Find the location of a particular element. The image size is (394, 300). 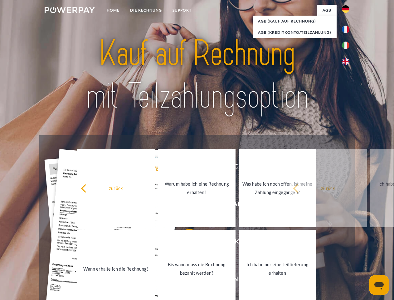

img: en is located at coordinates (346, 61).